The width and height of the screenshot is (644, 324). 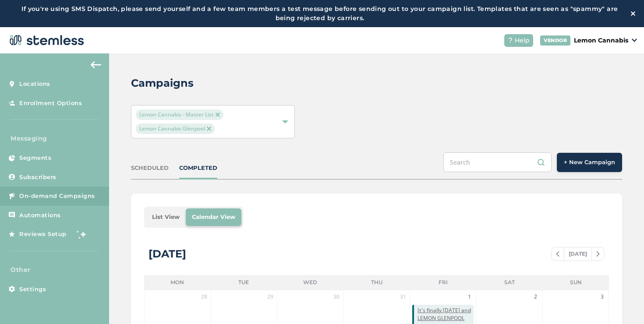 What do you see at coordinates (522, 40) in the screenshot?
I see `span: Help` at bounding box center [522, 40].